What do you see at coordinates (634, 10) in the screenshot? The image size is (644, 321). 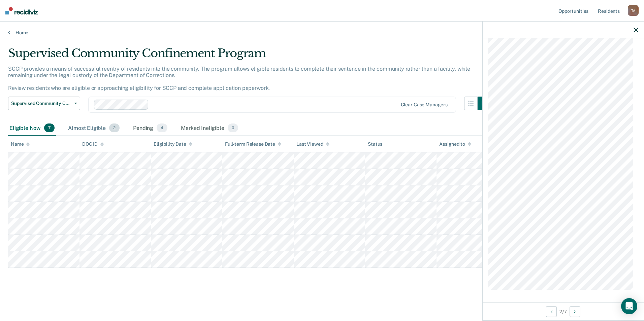 I see `div: T A` at bounding box center [634, 10].